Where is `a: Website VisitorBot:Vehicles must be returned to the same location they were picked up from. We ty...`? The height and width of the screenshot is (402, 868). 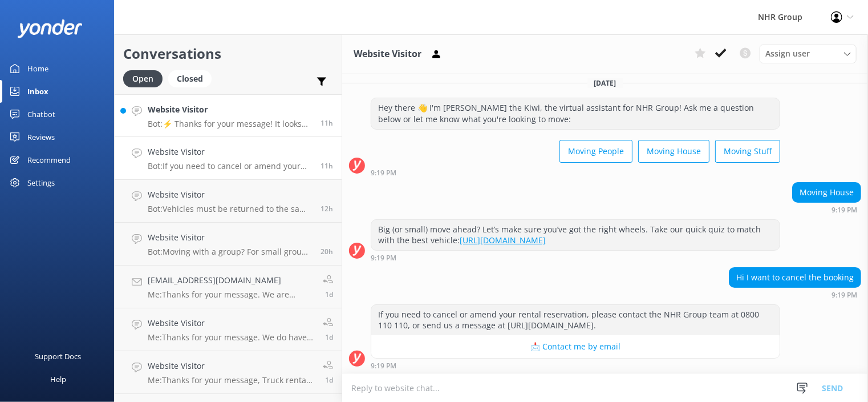 a: Website VisitorBot:Vehicles must be returned to the same location they were picked up from. We ty... is located at coordinates (228, 201).